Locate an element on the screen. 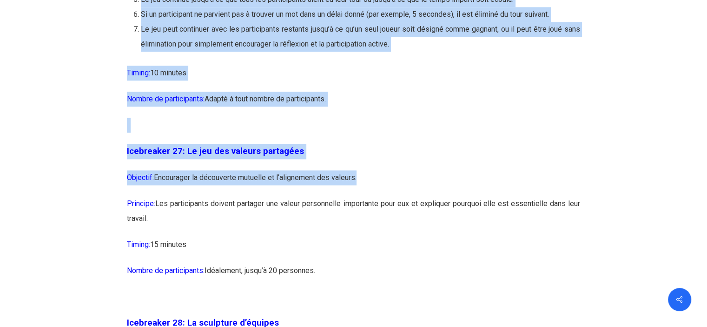  p: Encourager la découverte mutuelle et l’alignement des valeurs. is located at coordinates (353, 183).